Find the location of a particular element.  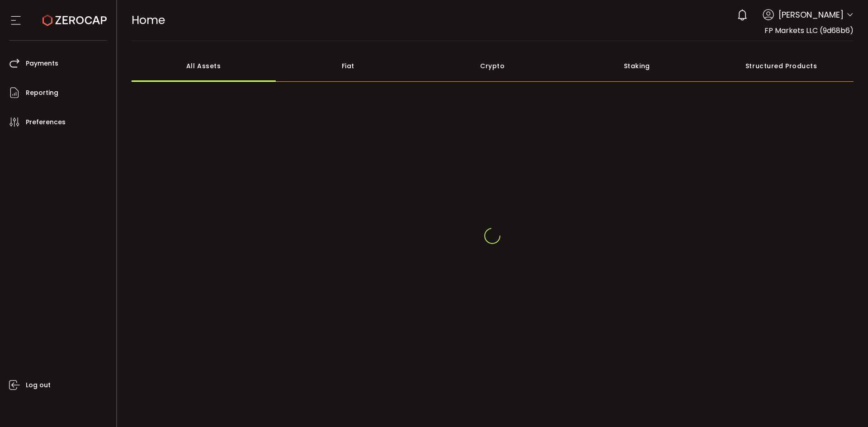

div: Structured Products is located at coordinates (782, 66).